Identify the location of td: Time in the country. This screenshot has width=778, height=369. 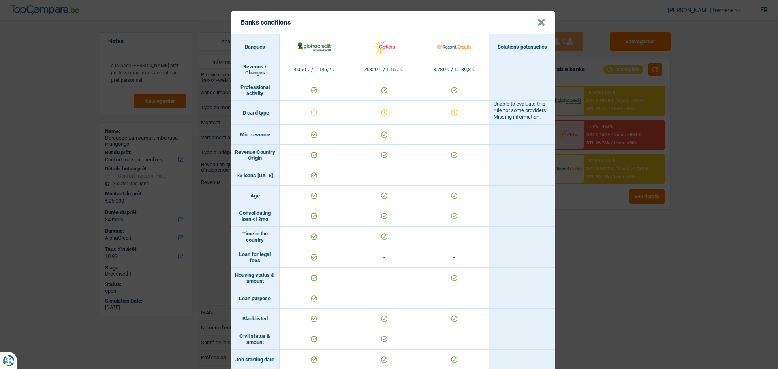
(255, 237).